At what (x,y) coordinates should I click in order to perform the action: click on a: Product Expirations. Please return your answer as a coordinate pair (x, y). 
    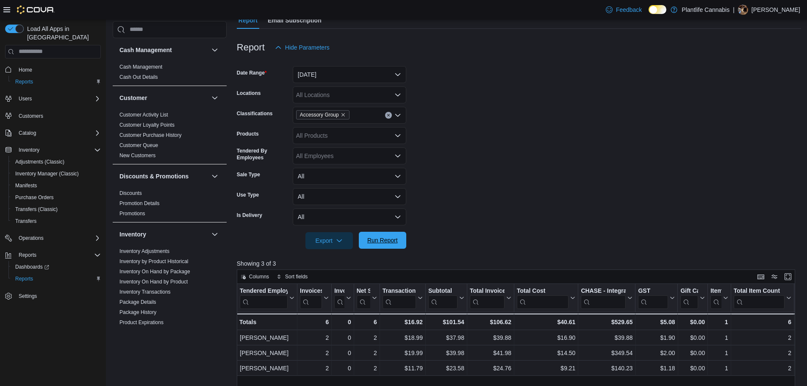
    Looking at the image, I should click on (141, 322).